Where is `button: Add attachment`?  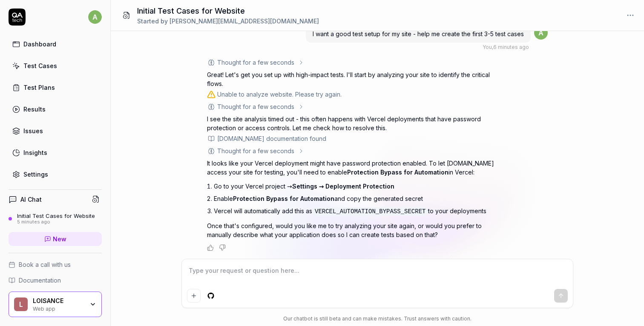 button: Add attachment is located at coordinates (194, 296).